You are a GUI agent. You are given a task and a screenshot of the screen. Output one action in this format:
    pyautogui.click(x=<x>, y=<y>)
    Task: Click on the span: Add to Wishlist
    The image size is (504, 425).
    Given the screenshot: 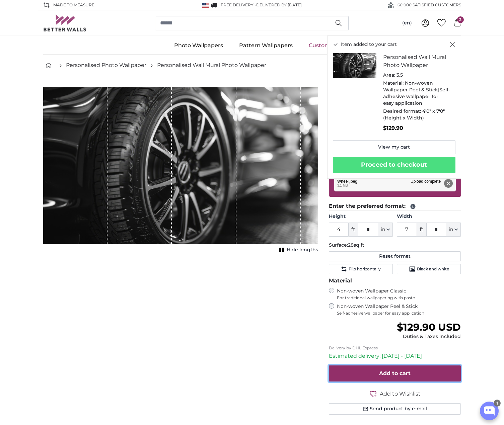 What is the action you would take?
    pyautogui.click(x=400, y=394)
    